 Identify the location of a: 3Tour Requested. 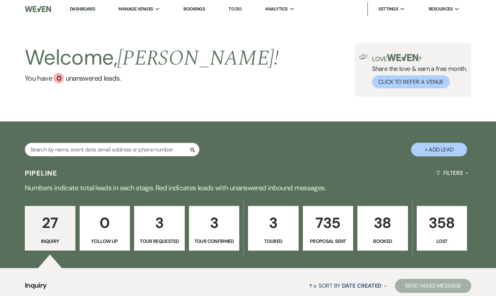
(159, 229).